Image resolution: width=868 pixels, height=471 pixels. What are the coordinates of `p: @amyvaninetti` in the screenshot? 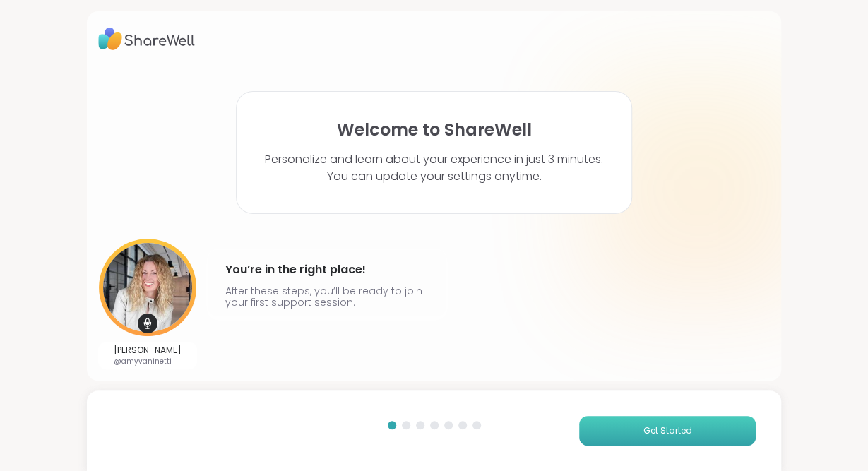 It's located at (148, 361).